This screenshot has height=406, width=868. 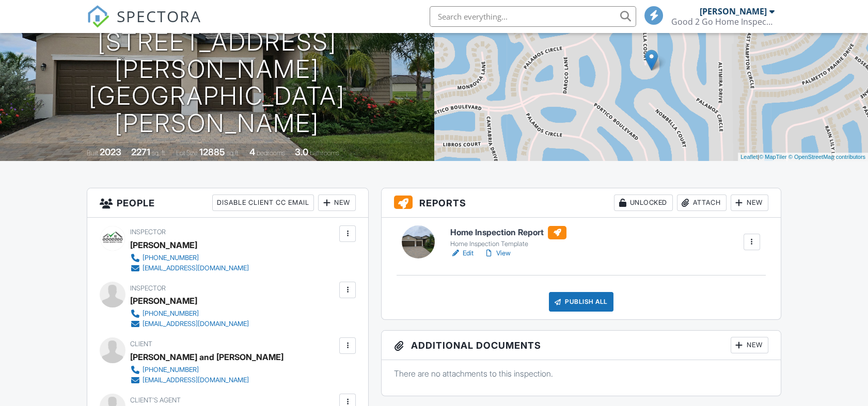 What do you see at coordinates (773, 157) in the screenshot?
I see `a: © MapTiler` at bounding box center [773, 157].